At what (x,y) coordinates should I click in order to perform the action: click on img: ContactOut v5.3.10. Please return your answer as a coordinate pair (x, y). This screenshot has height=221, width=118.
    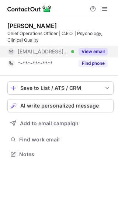
    Looking at the image, I should click on (29, 9).